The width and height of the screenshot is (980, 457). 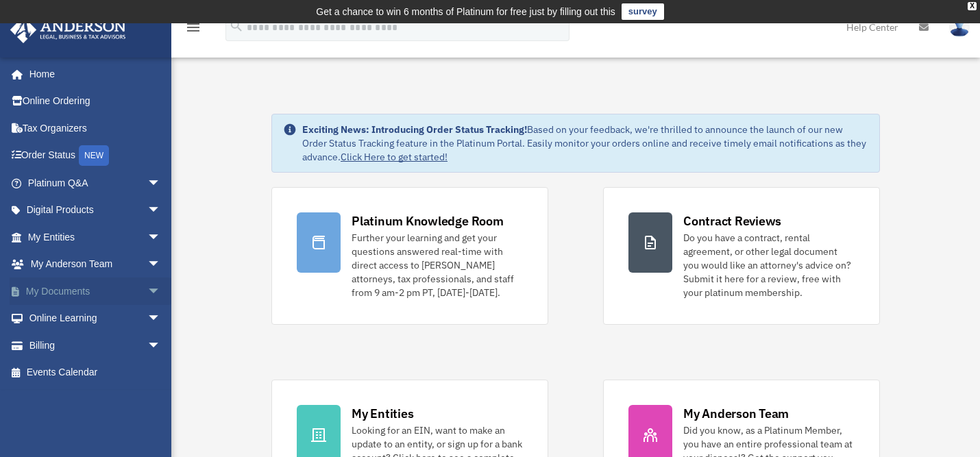 I want to click on a: Order StatusNEW, so click(x=96, y=156).